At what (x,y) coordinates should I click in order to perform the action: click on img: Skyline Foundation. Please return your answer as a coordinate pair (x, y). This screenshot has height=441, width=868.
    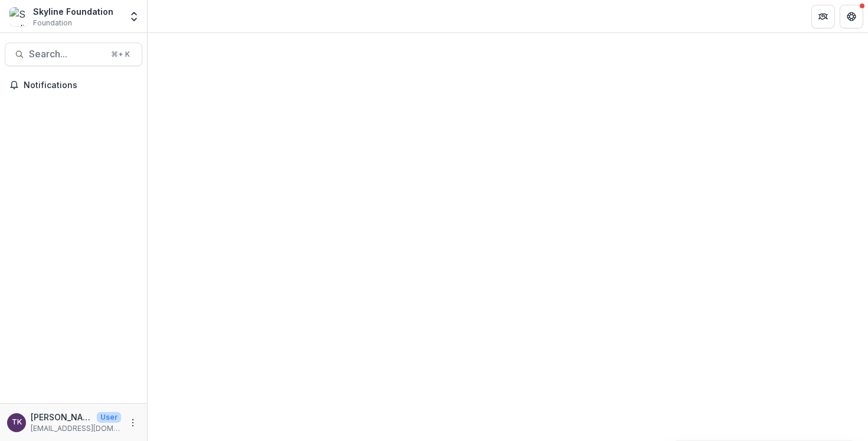
    Looking at the image, I should click on (19, 16).